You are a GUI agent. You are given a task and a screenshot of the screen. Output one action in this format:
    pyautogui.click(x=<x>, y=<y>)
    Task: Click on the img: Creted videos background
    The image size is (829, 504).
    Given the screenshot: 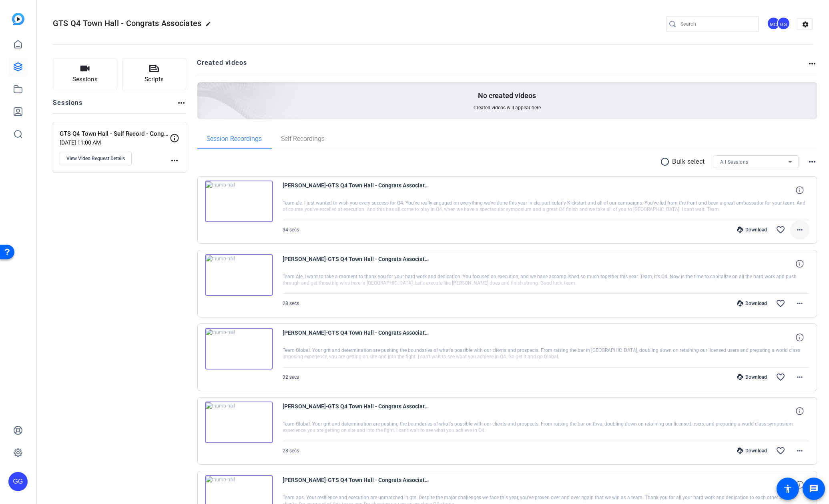 What is the action you would take?
    pyautogui.click(x=203, y=90)
    